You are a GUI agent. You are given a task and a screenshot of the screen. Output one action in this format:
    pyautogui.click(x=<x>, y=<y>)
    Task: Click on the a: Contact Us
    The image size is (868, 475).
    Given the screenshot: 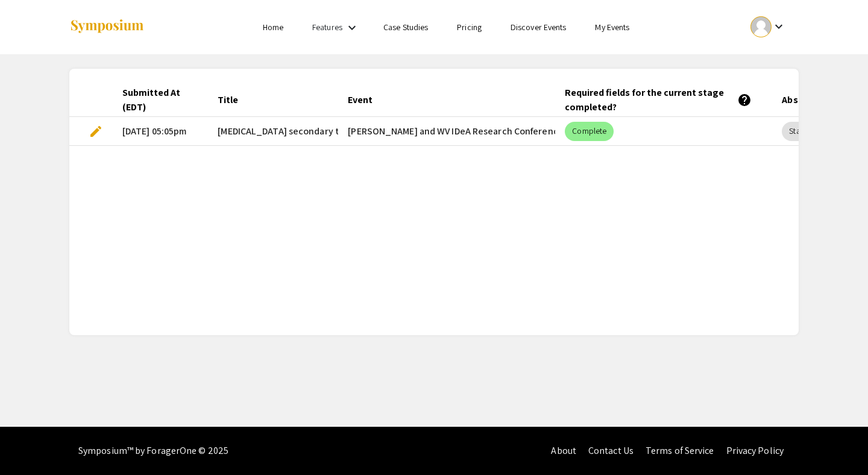 What is the action you would take?
    pyautogui.click(x=610, y=451)
    